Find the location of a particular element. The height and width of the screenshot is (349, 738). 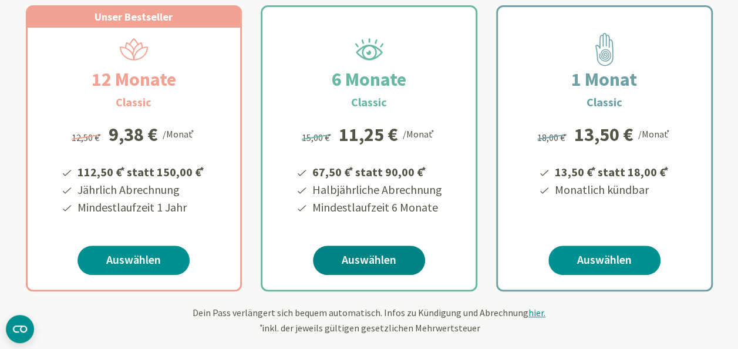

span: Unser Bestseller is located at coordinates (133, 16).